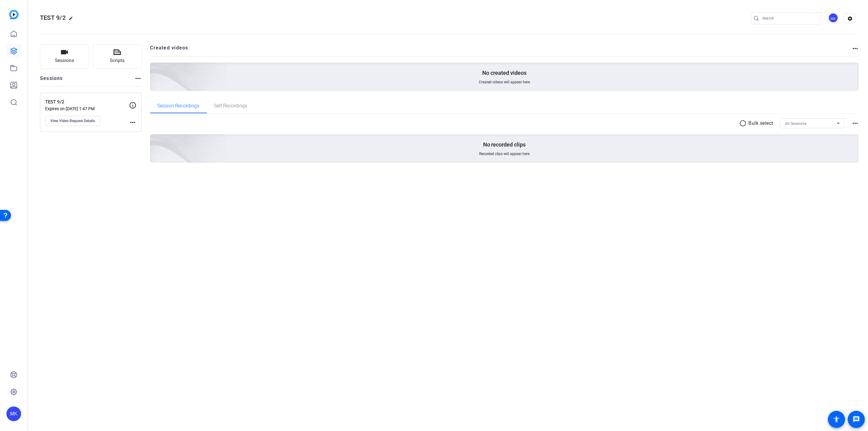 Image resolution: width=868 pixels, height=431 pixels. What do you see at coordinates (505, 82) in the screenshot?
I see `span: Created videos will appear here` at bounding box center [505, 82].